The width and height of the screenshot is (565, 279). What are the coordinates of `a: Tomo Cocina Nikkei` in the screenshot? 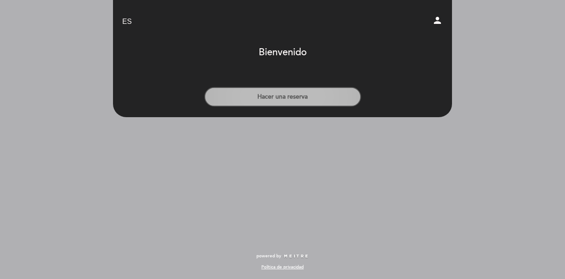 It's located at (282, 22).